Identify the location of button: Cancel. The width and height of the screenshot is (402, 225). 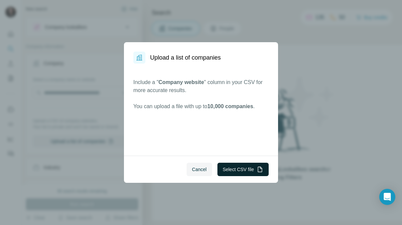
(199, 169).